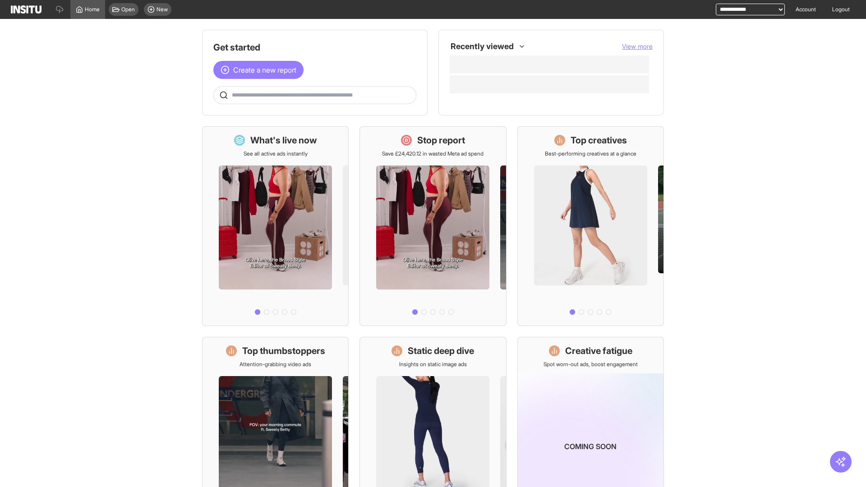  I want to click on p: See all active ads instantly, so click(276, 154).